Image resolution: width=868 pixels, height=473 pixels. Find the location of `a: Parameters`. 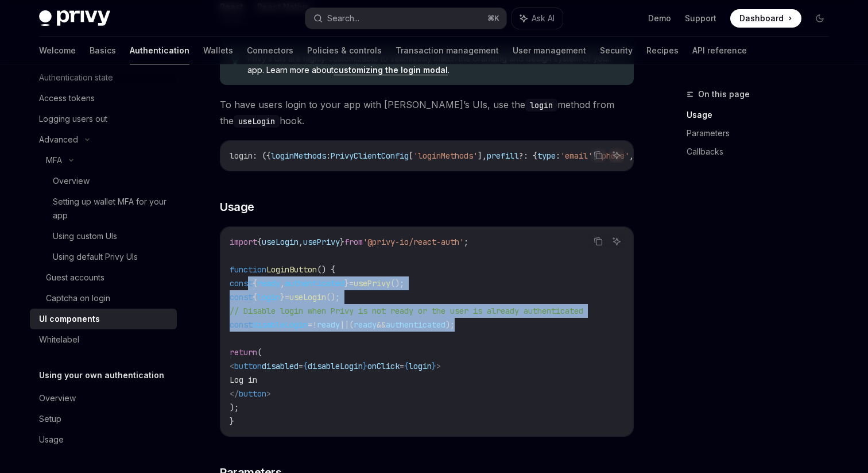

a: Parameters is located at coordinates (762, 133).